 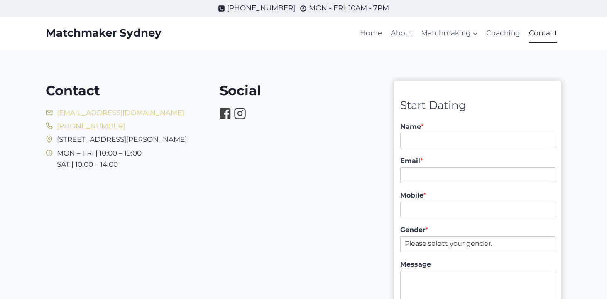 I want to click on label: Email, so click(x=478, y=161).